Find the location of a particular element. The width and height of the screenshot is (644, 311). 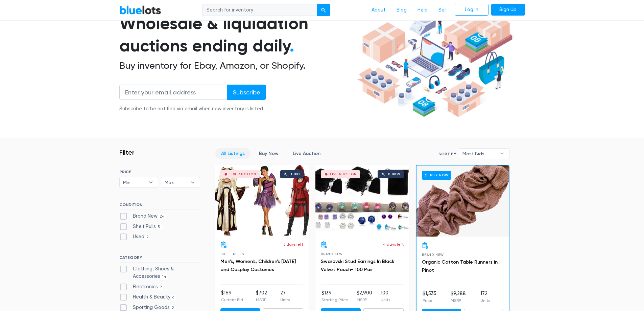

a: Organic Cotton Table Runners in Pinot is located at coordinates (460, 266).